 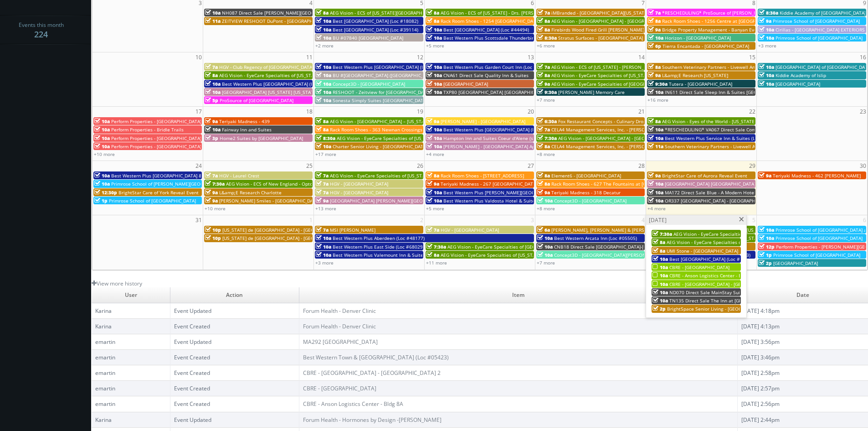 What do you see at coordinates (655, 46) in the screenshot?
I see `span: 6p` at bounding box center [655, 46].